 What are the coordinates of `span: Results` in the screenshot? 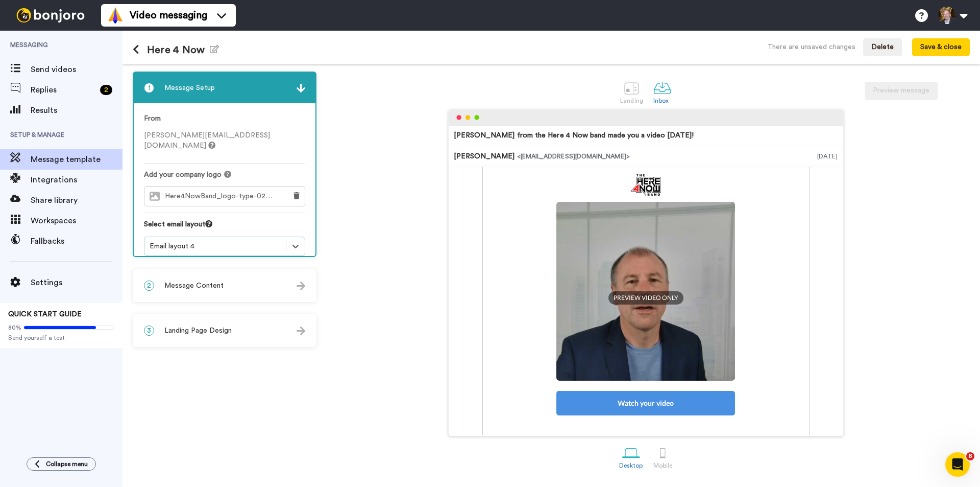 It's located at (76, 111).